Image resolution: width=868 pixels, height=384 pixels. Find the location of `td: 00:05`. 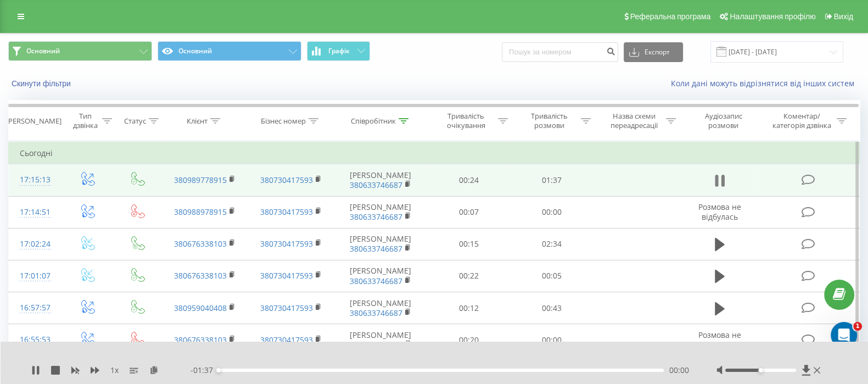

td: 00:05 is located at coordinates (551, 276).